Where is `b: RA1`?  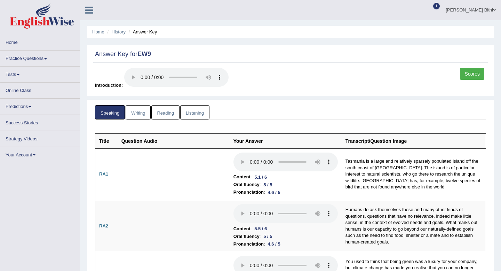 b: RA1 is located at coordinates (104, 174).